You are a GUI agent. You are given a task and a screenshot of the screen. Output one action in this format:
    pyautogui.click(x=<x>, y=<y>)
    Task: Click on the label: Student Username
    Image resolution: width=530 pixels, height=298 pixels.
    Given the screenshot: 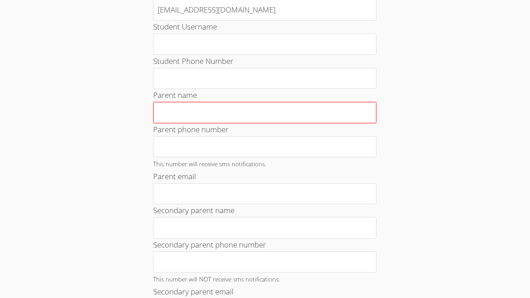 What is the action you would take?
    pyautogui.click(x=185, y=26)
    